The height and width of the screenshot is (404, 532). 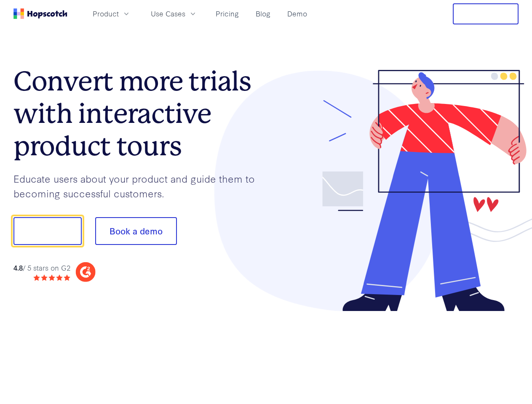 I want to click on a: Pricing, so click(x=227, y=14).